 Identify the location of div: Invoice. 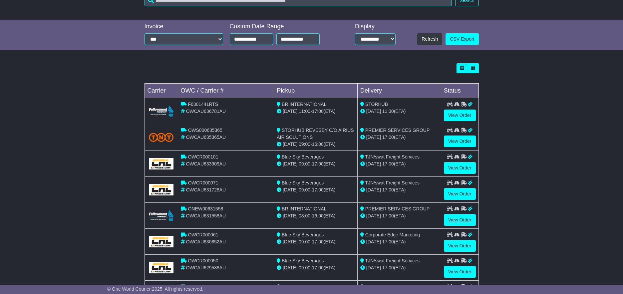
(184, 27).